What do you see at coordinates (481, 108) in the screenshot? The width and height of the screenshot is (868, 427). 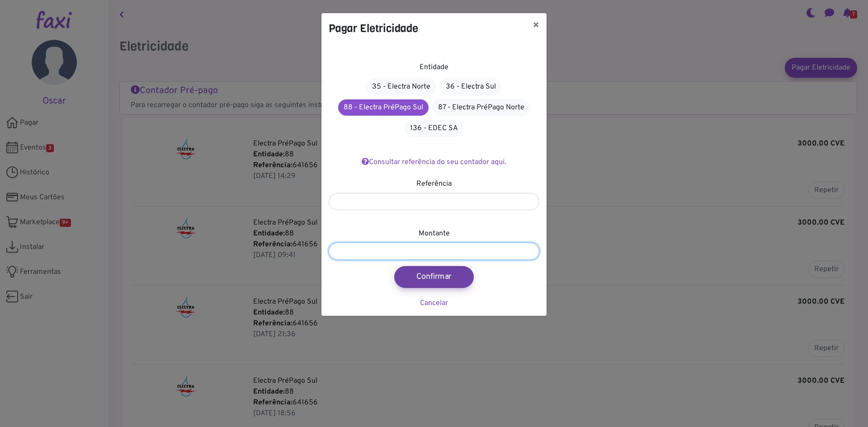 I see `a: 87 - Electra PréPago Norte` at bounding box center [481, 108].